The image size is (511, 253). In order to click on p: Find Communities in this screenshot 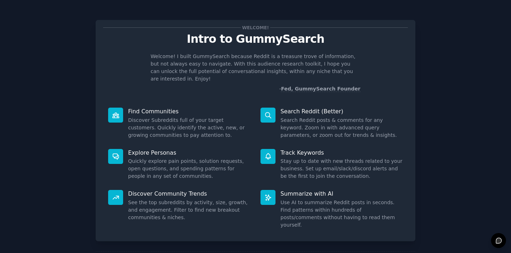, I will do `click(189, 111)`.